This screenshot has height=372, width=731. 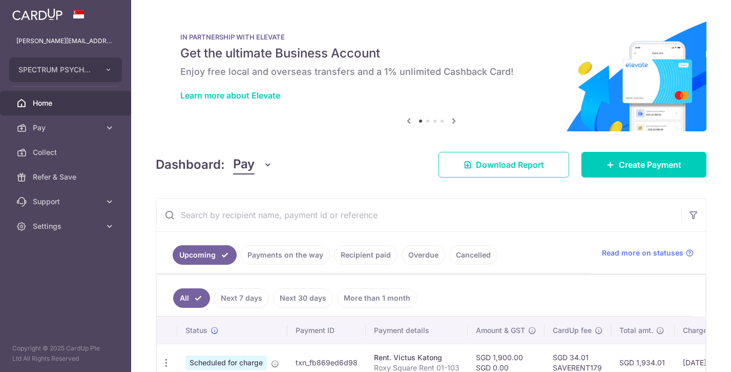 I want to click on a: More than 1 month, so click(x=377, y=298).